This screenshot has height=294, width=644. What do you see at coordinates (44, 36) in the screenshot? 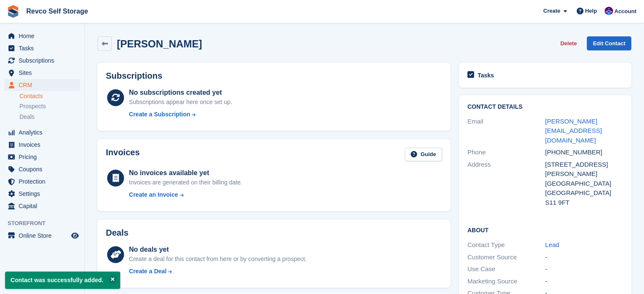
I see `span: Home` at bounding box center [44, 36].